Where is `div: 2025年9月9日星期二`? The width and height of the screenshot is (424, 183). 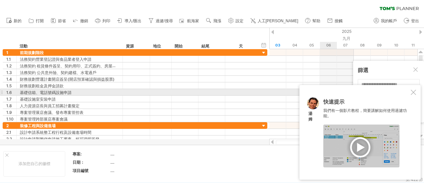
div: 2025年9月9日星期二 is located at coordinates (379, 45).